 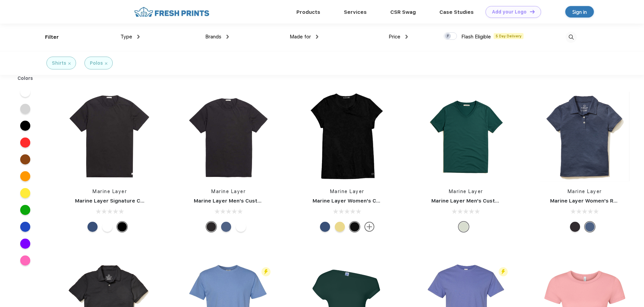 I want to click on div: Polos, so click(x=96, y=63).